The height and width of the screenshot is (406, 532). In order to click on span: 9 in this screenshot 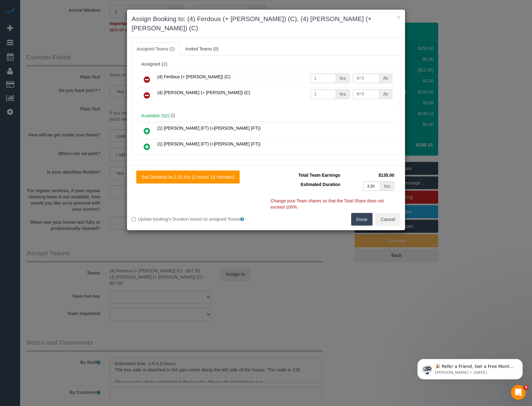, I will do `click(526, 387)`.